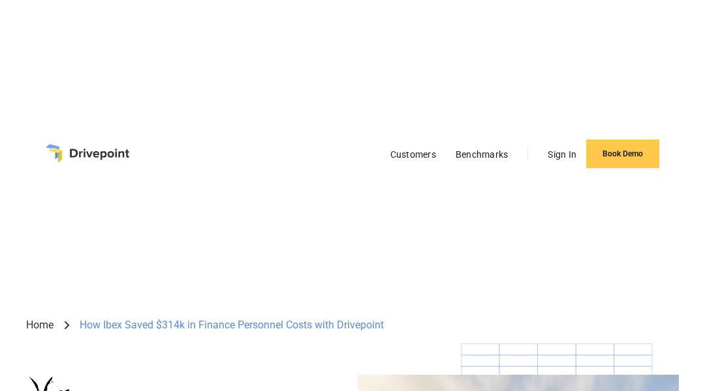 This screenshot has width=705, height=391. Describe the element at coordinates (40, 326) in the screenshot. I see `a: Home` at that location.